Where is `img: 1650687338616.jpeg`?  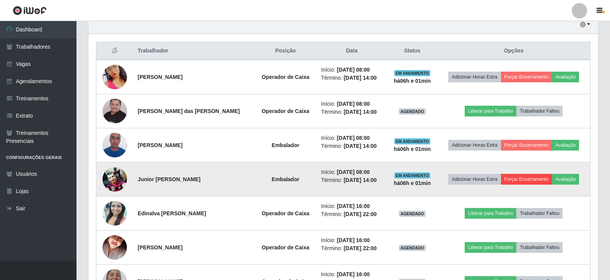 img: 1650687338616.jpeg is located at coordinates (115, 213).